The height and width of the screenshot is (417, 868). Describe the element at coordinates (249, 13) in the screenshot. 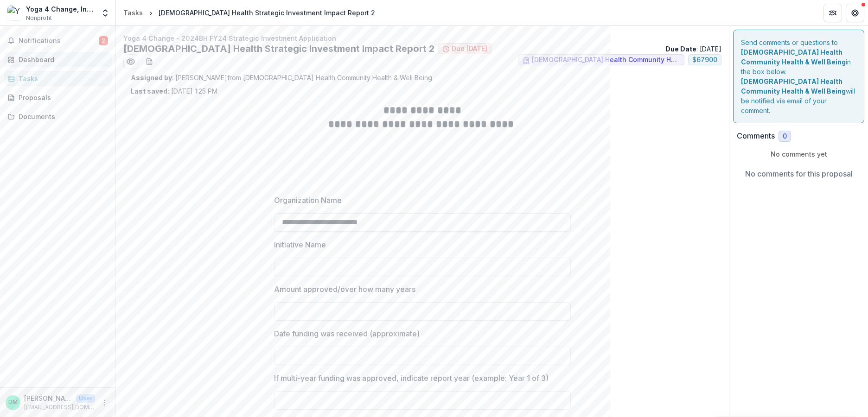

I see `nav: breadcrumb` at that location.